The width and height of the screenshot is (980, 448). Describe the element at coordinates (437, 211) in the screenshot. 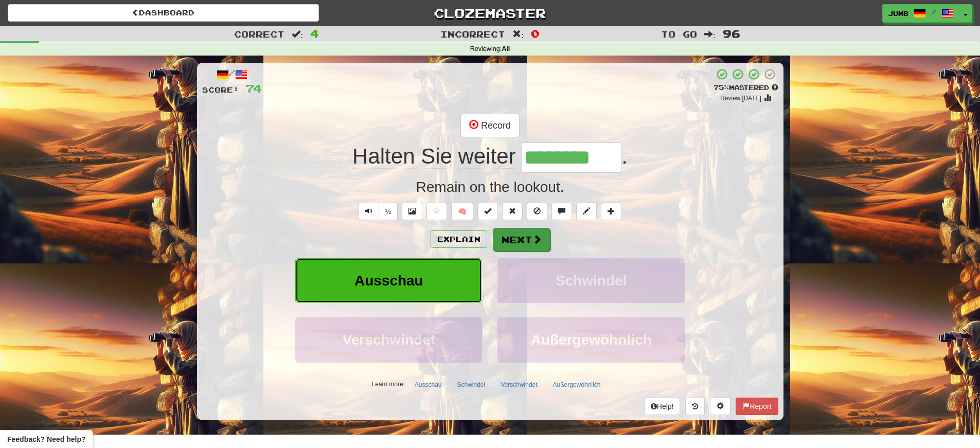

I see `button: Favorite sentence (alt+f)` at that location.